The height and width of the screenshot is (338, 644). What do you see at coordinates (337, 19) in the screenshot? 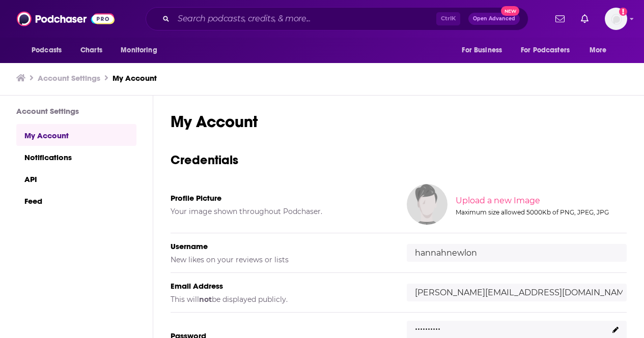
I see `div: Search podcasts, credits, & more...` at bounding box center [337, 19].